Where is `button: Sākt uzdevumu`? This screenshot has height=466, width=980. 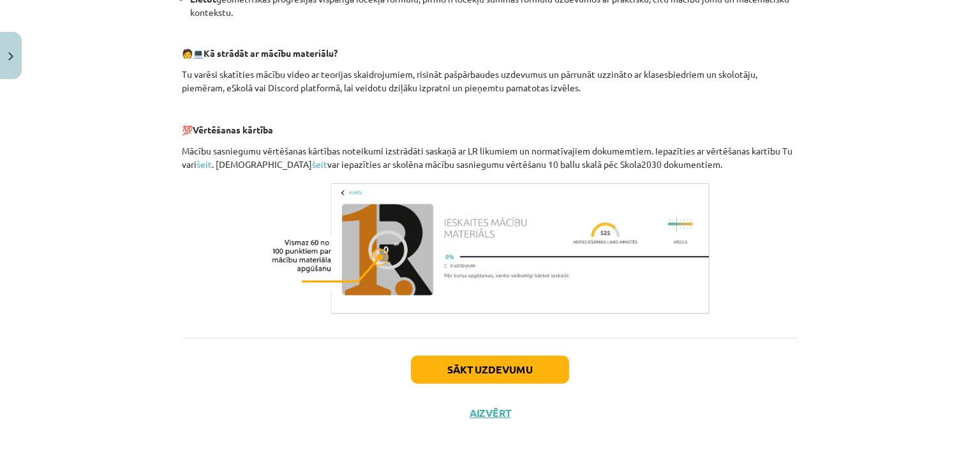 button: Sākt uzdevumu is located at coordinates (490, 369).